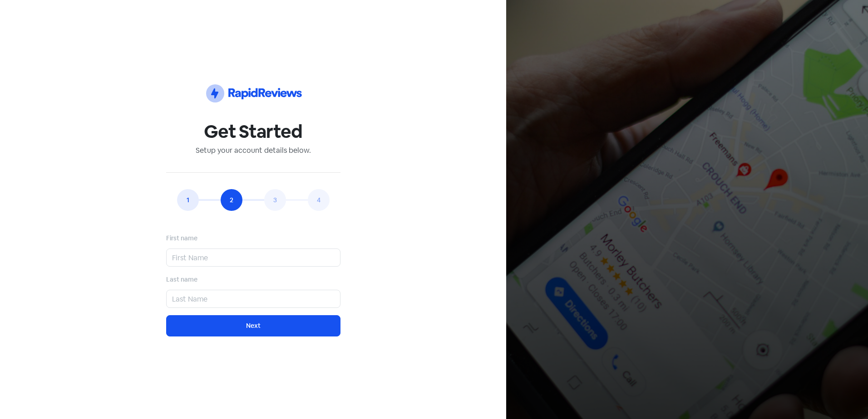  What do you see at coordinates (253, 326) in the screenshot?
I see `button: Next` at bounding box center [253, 326].